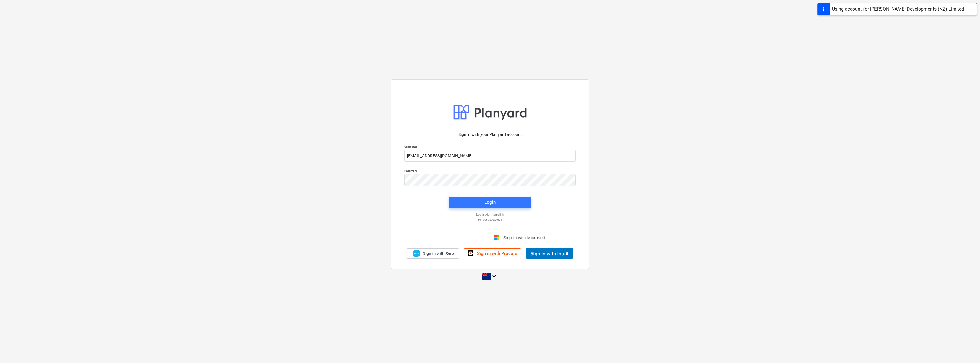 Image resolution: width=980 pixels, height=363 pixels. What do you see at coordinates (490, 214) in the screenshot?
I see `a: Log in with magic link` at bounding box center [490, 214].